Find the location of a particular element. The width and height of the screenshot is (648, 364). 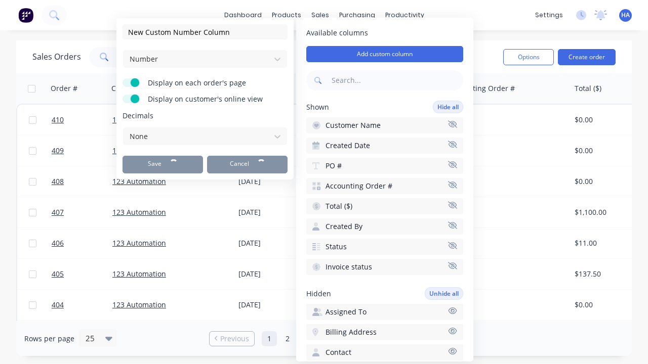

button: Assigned To is located at coordinates (385, 312).